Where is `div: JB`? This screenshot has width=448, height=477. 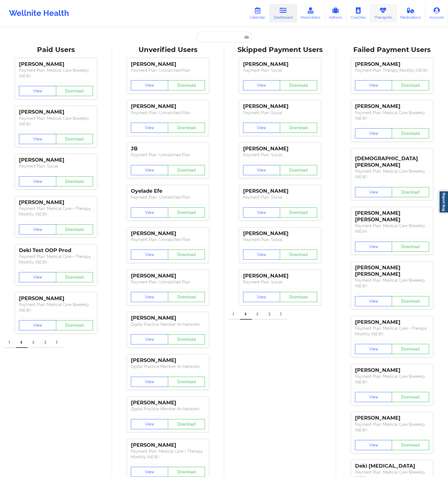 div: JB is located at coordinates (168, 148).